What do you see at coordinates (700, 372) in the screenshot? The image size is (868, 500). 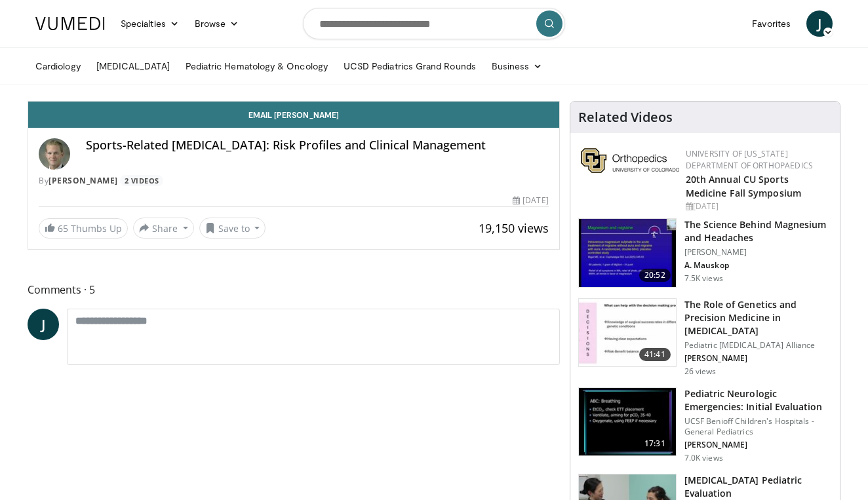 I see `p: 26 views` at bounding box center [700, 372].